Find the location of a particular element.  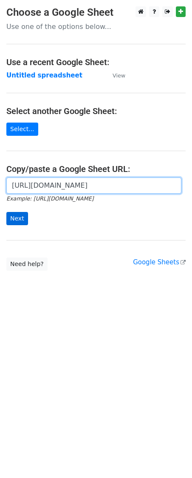

h4: Select another Google Sheet: is located at coordinates (96, 111).